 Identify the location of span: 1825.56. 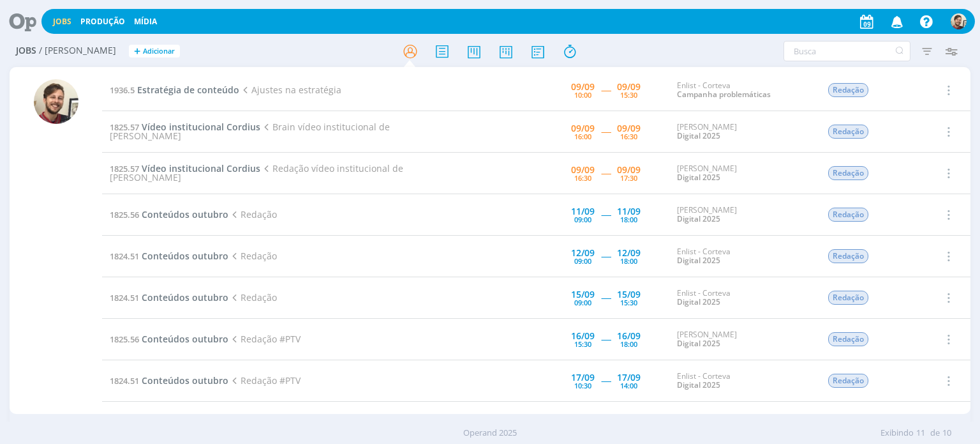
(124, 339).